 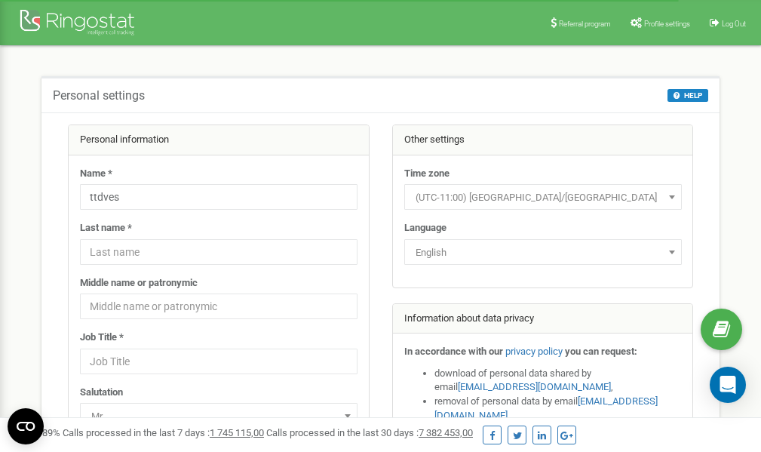 I want to click on div: Open Intercom Messenger, so click(x=728, y=384).